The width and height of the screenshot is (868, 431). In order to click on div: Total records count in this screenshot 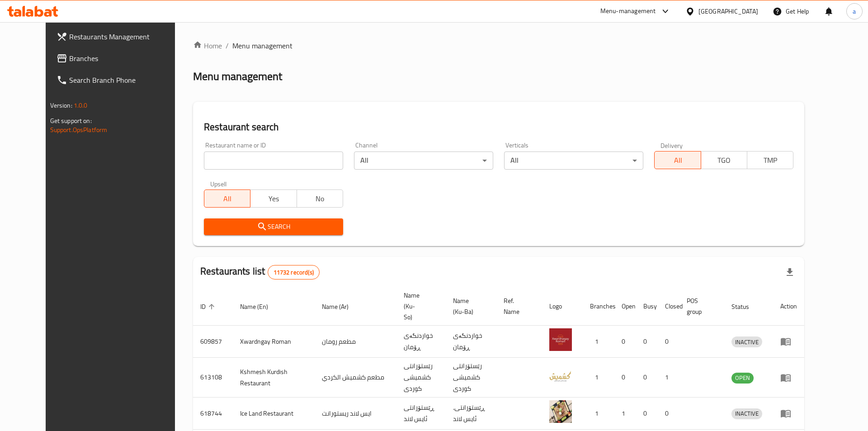, I will do `click(293, 272)`.